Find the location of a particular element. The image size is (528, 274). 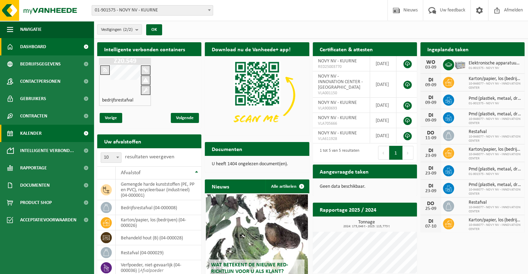

span: Navigatie is located at coordinates (31, 29).